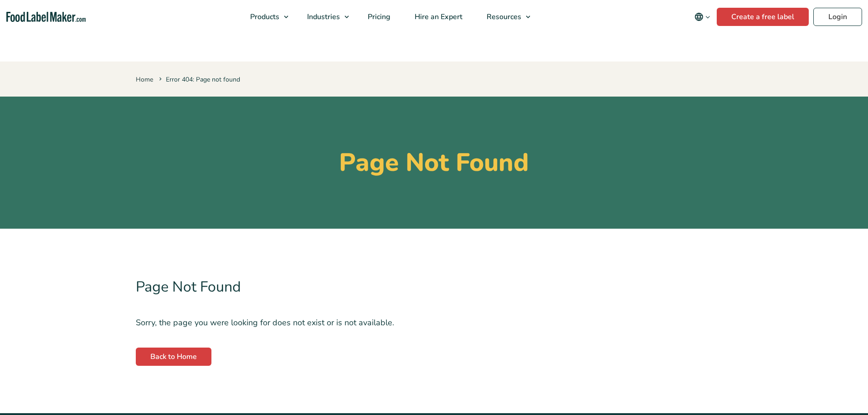 The width and height of the screenshot is (868, 415). Describe the element at coordinates (173, 357) in the screenshot. I see `a: Back to Home` at that location.